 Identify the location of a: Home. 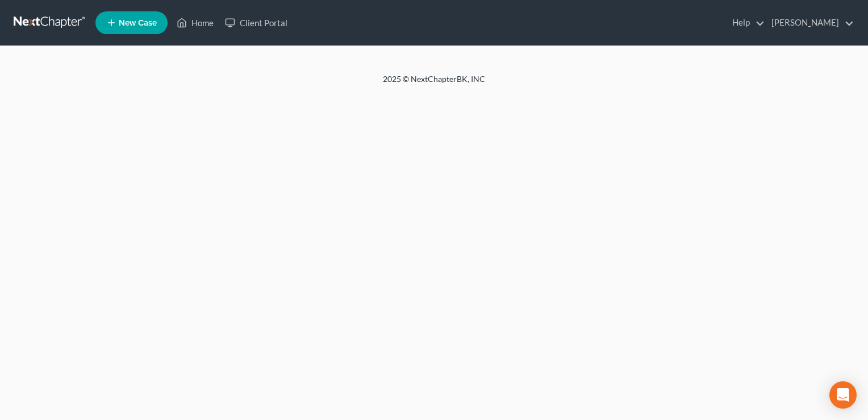
(195, 23).